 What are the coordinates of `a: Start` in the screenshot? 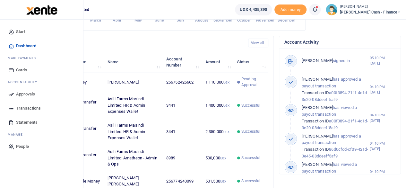 It's located at (41, 32).